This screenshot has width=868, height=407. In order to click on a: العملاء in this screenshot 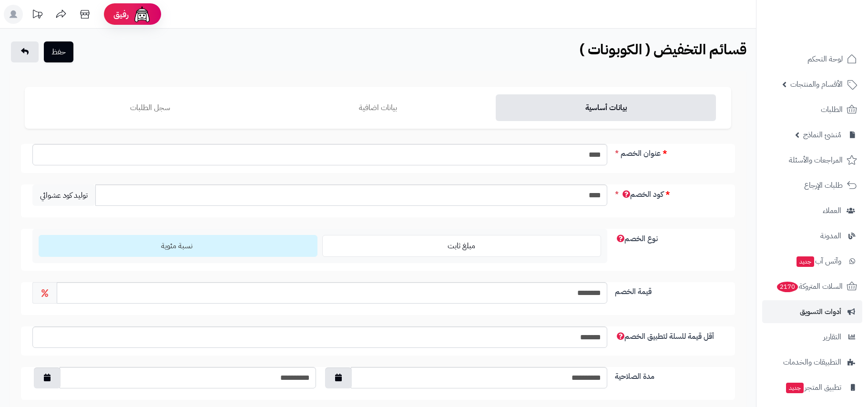, I will do `click(812, 211)`.